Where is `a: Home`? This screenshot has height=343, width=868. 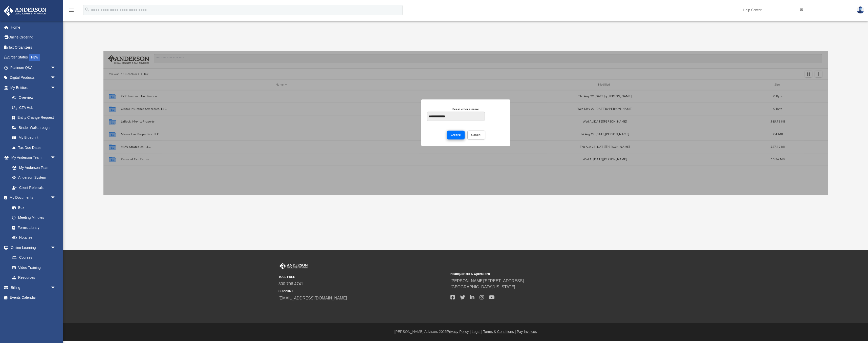 a: Home is located at coordinates (34, 27).